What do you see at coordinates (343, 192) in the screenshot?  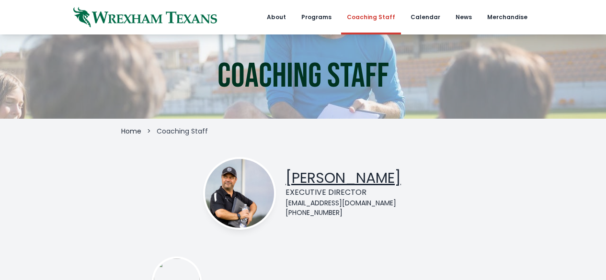 I see `div: Executive Director` at bounding box center [343, 192].